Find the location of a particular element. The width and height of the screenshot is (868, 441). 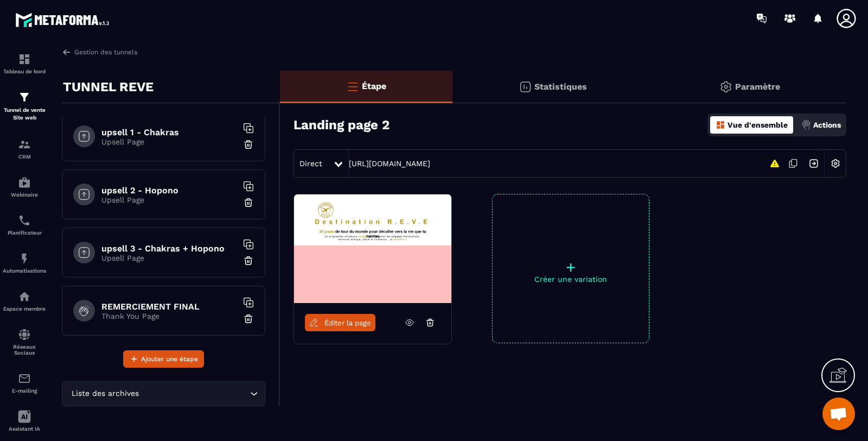

a: social-networksocial-networkRéseaux Sociaux is located at coordinates (24, 342).